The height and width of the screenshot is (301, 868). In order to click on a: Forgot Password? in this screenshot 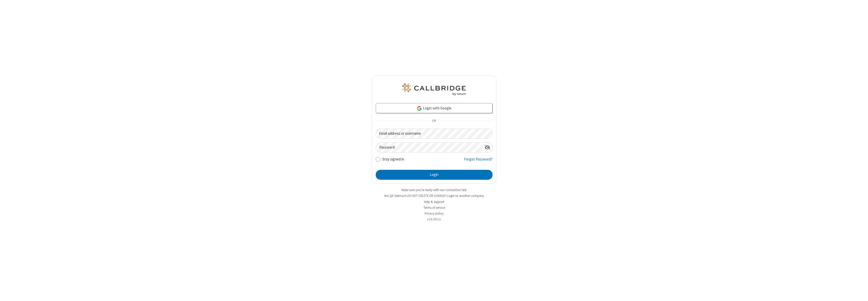, I will do `click(478, 161)`.